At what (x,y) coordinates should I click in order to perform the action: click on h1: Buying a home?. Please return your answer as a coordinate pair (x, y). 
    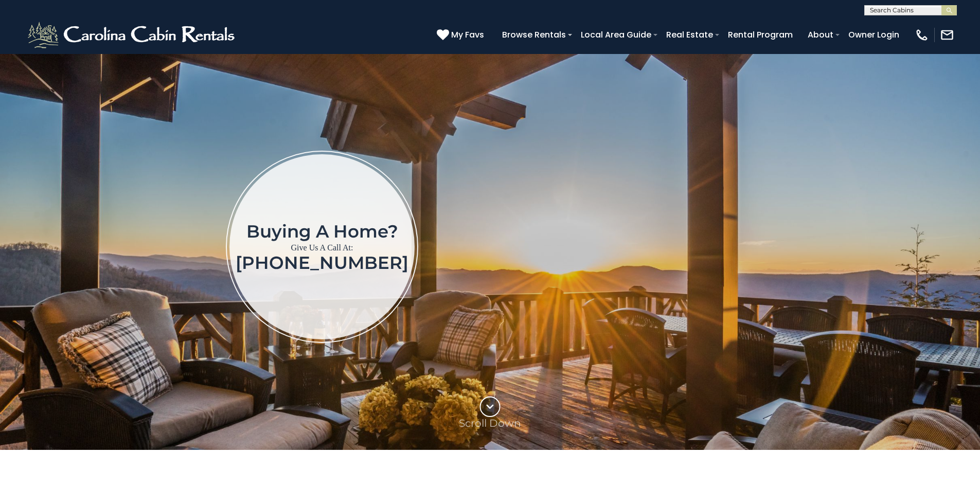
    Looking at the image, I should click on (322, 231).